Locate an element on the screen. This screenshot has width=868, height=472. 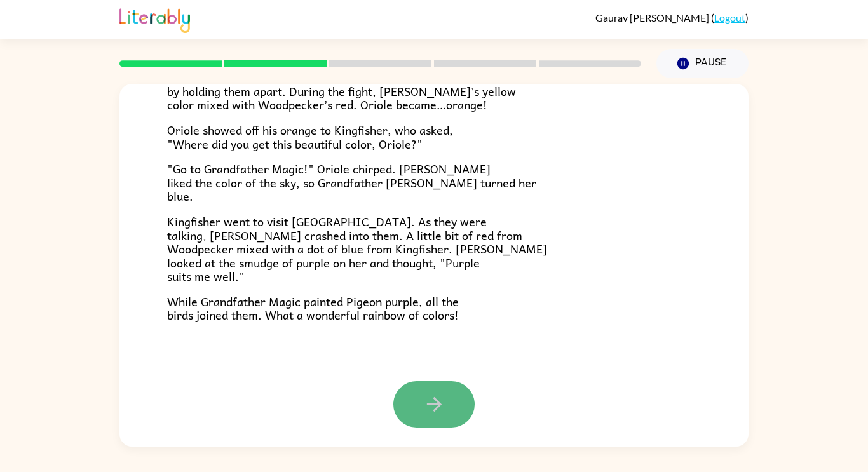
a: Logout is located at coordinates (730, 17).